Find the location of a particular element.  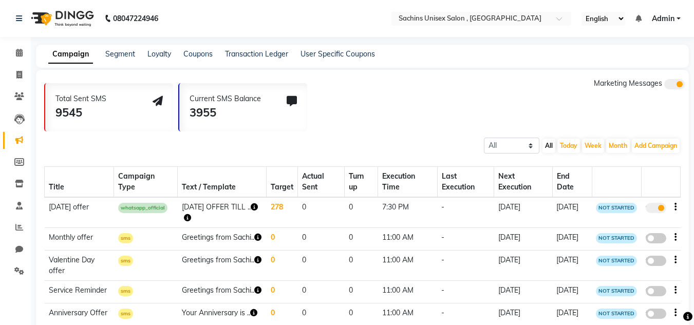

a: Coupons is located at coordinates (198, 54).